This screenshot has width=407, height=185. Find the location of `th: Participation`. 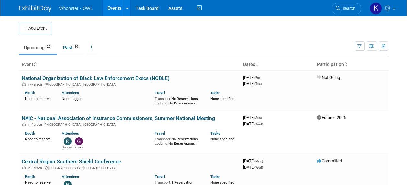

th: Participation is located at coordinates (351, 65).